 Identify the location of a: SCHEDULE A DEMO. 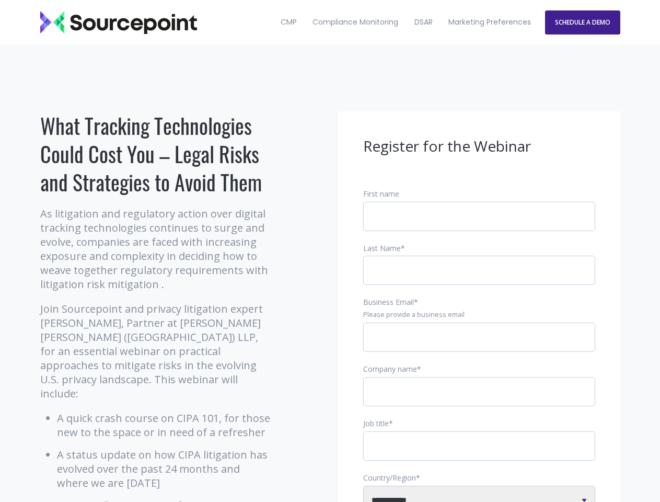
(583, 22).